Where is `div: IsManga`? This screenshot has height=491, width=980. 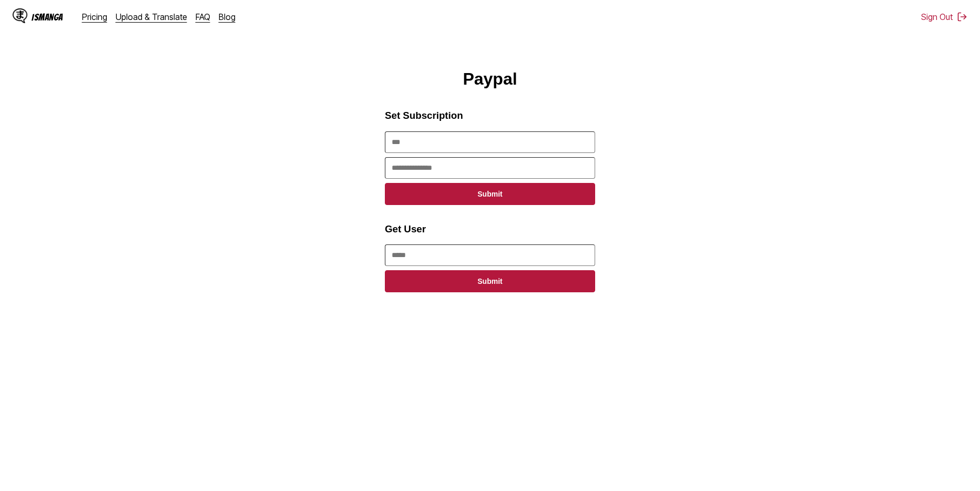
div: IsManga is located at coordinates (47, 17).